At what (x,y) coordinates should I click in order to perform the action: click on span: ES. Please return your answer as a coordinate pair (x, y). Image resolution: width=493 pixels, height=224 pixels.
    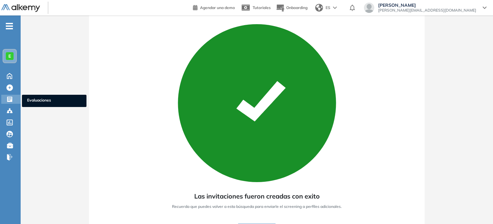
    Looking at the image, I should click on (327, 8).